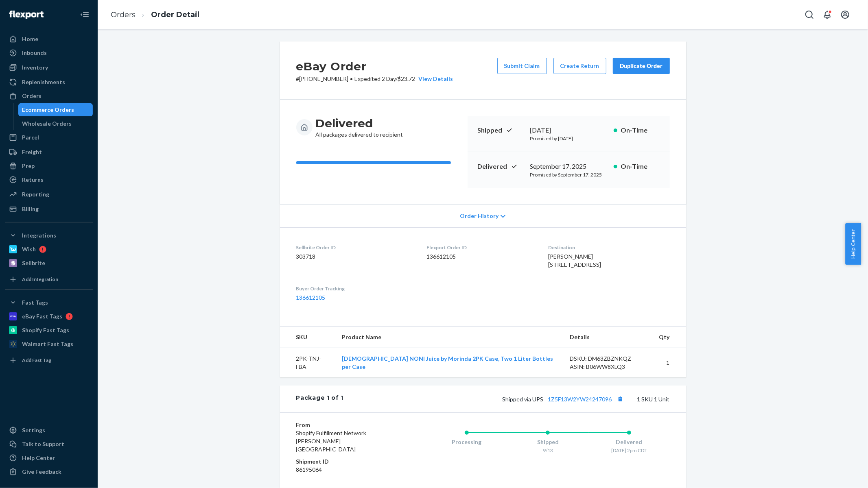 The image size is (868, 488). Describe the element at coordinates (522, 66) in the screenshot. I see `button: Submit Claim` at that location.